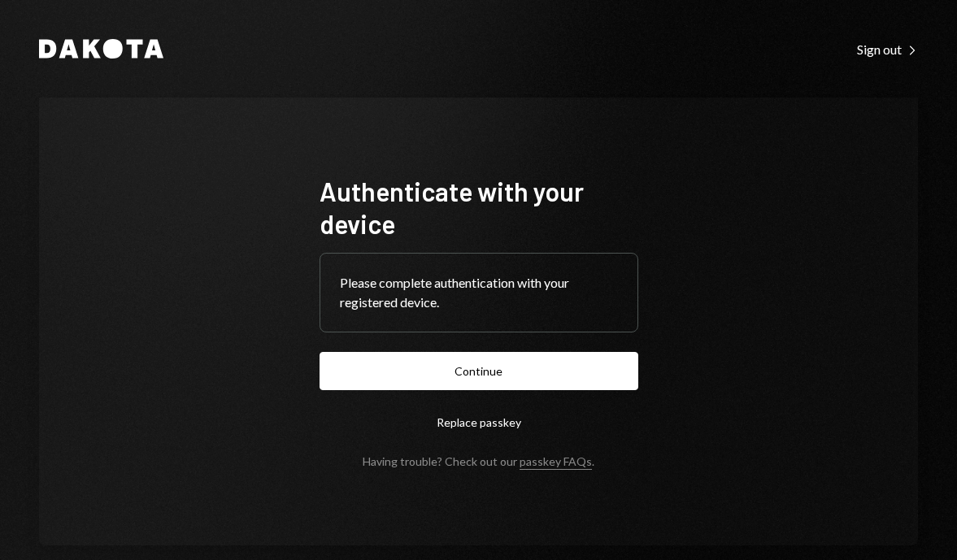 This screenshot has height=560, width=957. I want to click on div: Please complete authentication with your registered device., so click(478, 292).